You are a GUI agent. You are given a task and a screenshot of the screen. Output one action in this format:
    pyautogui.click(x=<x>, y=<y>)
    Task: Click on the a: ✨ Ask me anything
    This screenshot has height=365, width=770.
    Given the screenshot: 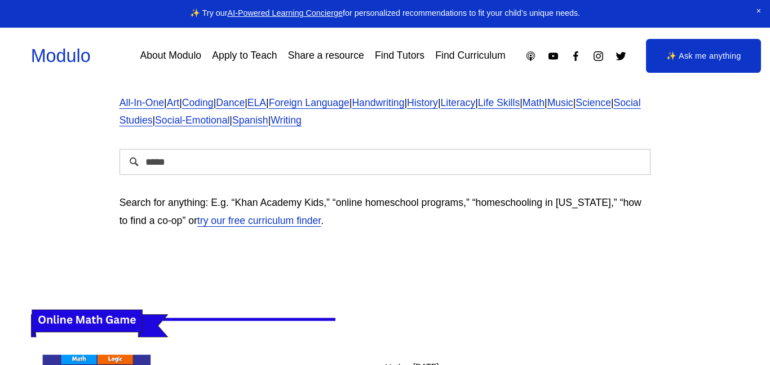 What is the action you would take?
    pyautogui.click(x=703, y=56)
    